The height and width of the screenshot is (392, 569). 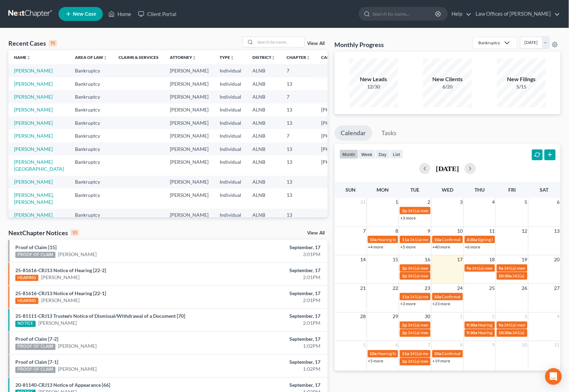 What do you see at coordinates (395, 260) in the screenshot?
I see `span: 15` at bounding box center [395, 260].